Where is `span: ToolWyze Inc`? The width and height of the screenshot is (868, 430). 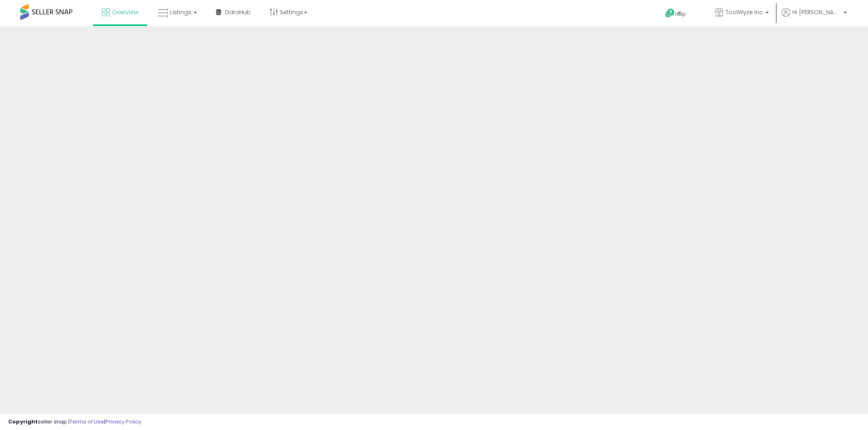 span: ToolWyze Inc is located at coordinates (744, 12).